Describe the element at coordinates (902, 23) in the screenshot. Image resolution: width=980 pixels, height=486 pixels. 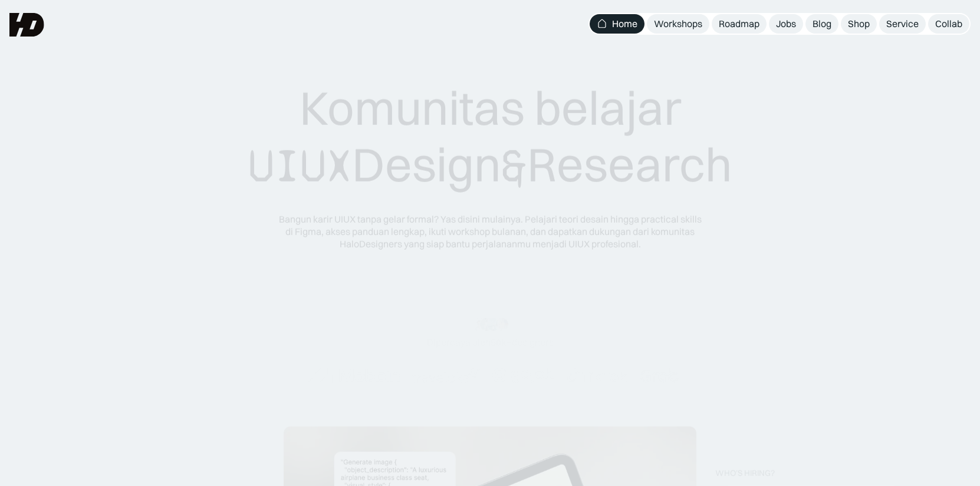
I see `a: Service` at that location.